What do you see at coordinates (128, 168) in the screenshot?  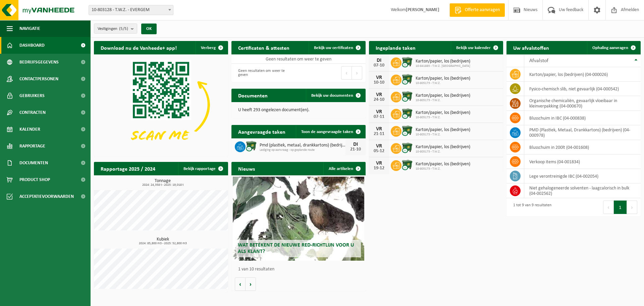 I see `h2: Rapportage 2025 / 2024` at bounding box center [128, 168].